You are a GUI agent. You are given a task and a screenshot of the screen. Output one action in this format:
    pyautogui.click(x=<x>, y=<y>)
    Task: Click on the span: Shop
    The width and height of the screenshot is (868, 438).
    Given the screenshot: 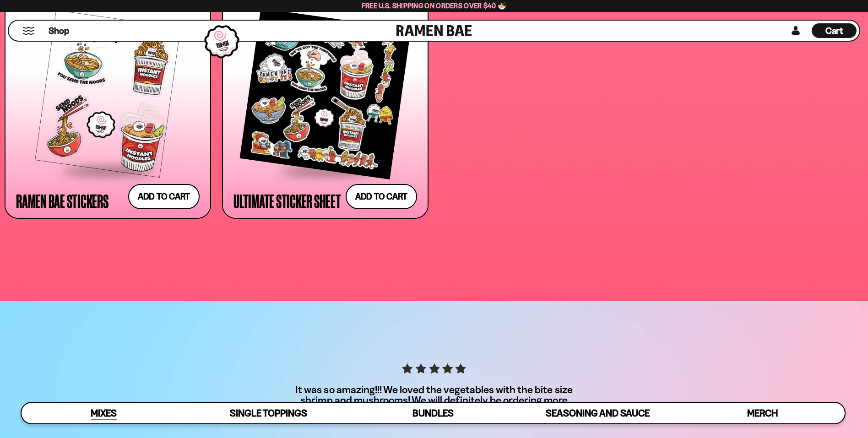 What is the action you would take?
    pyautogui.click(x=58, y=30)
    